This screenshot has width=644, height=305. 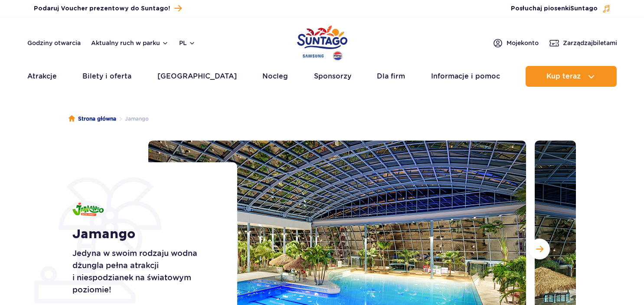 I want to click on span: Suntago, so click(x=584, y=9).